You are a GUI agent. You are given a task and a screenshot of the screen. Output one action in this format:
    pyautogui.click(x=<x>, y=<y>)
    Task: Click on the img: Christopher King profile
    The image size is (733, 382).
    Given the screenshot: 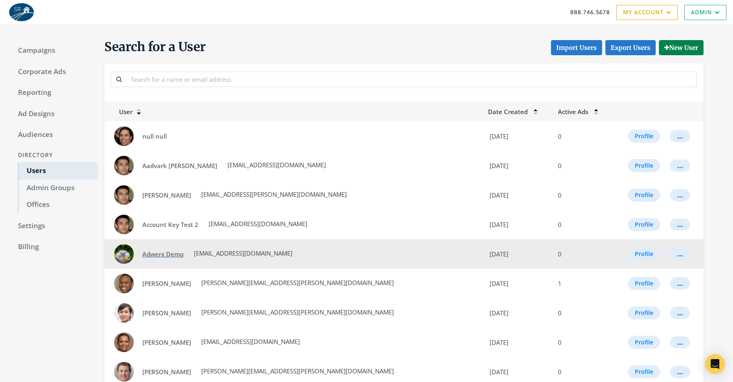 What is the action you would take?
    pyautogui.click(x=124, y=372)
    